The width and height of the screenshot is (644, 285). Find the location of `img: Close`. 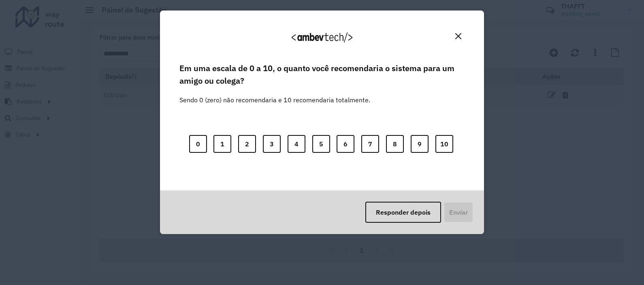

img: Close is located at coordinates (458, 36).